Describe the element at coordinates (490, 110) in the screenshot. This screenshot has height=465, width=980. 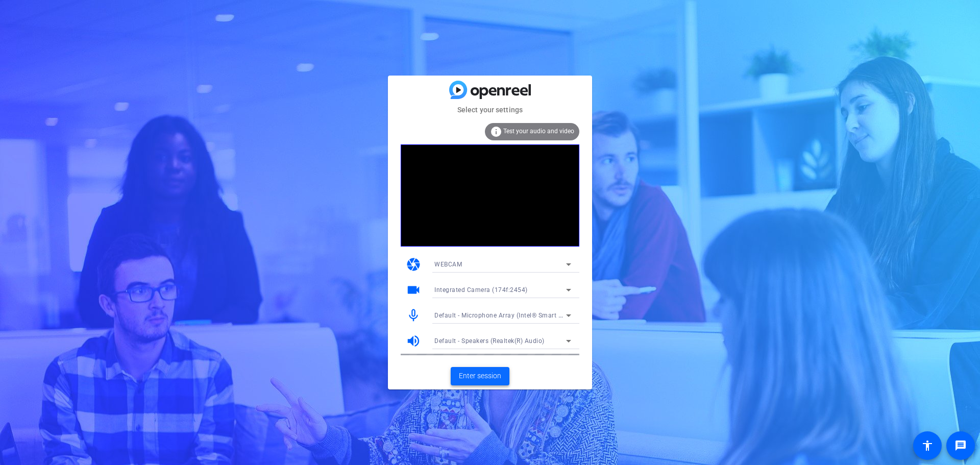
I see `mat-card-subtitle: Select your settings` at that location.